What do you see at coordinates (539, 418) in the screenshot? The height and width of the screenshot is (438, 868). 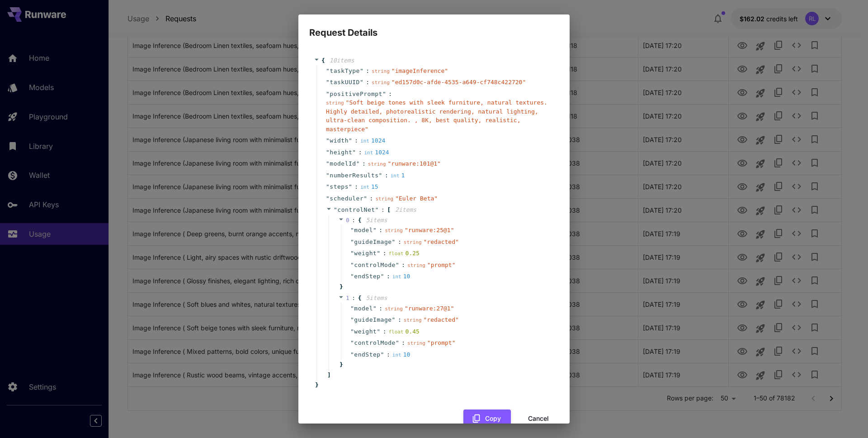 I see `button: Cancel` at bounding box center [539, 418].